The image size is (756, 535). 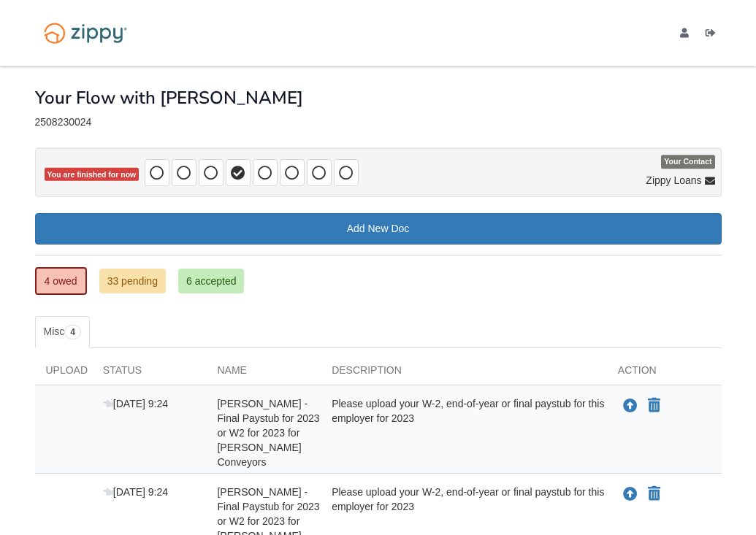 I want to click on div: Upload, so click(x=63, y=374).